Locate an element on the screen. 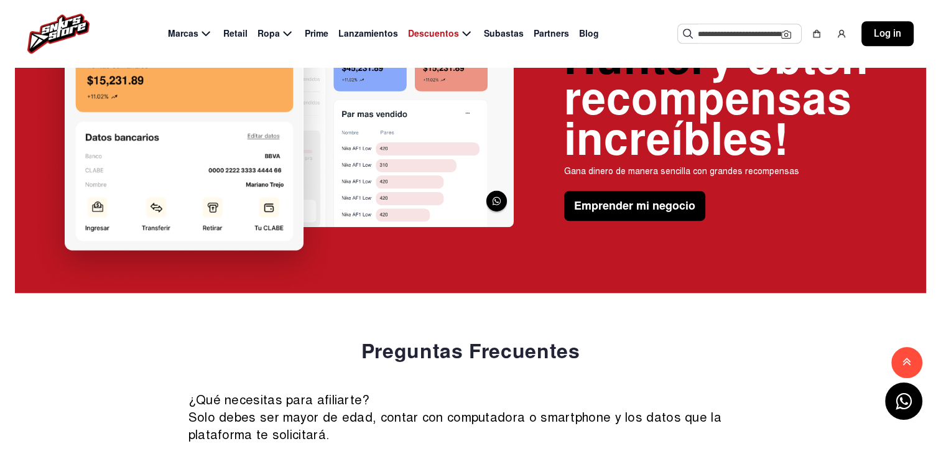  button: Emprender mi negocio is located at coordinates (635, 206).